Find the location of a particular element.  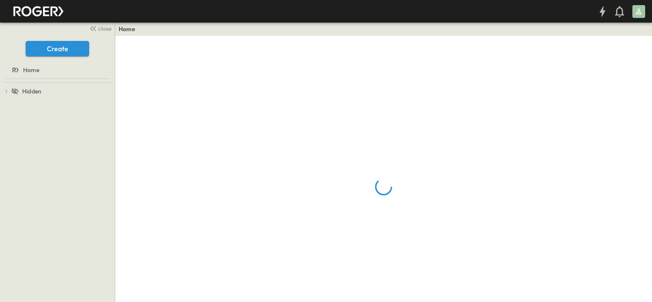

button: Create is located at coordinates (57, 49).